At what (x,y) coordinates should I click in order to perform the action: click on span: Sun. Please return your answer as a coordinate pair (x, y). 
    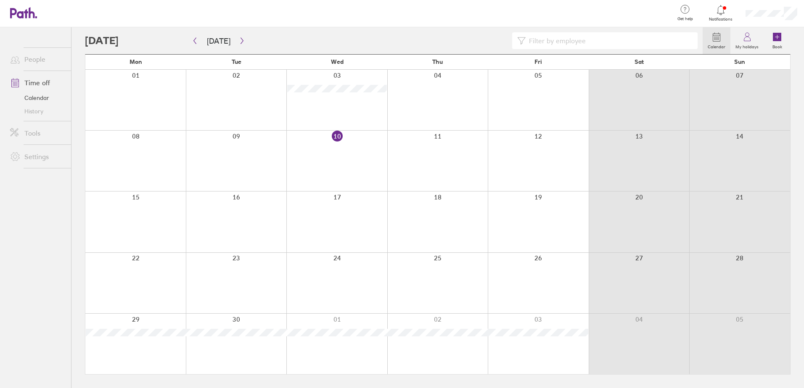
    Looking at the image, I should click on (739, 62).